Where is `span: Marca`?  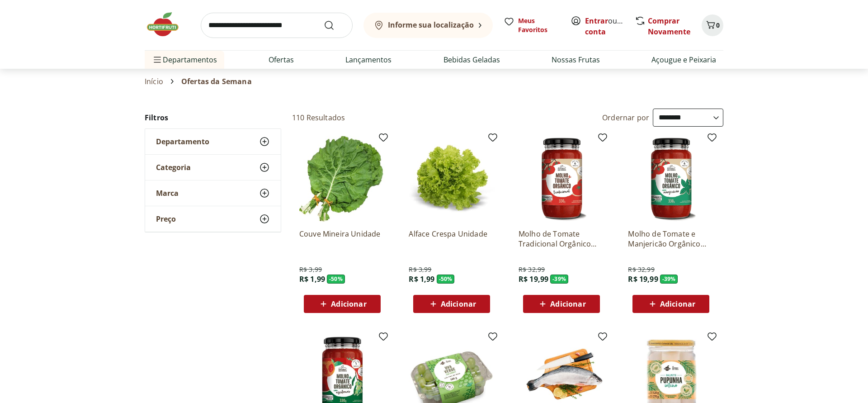 span: Marca is located at coordinates (167, 193).